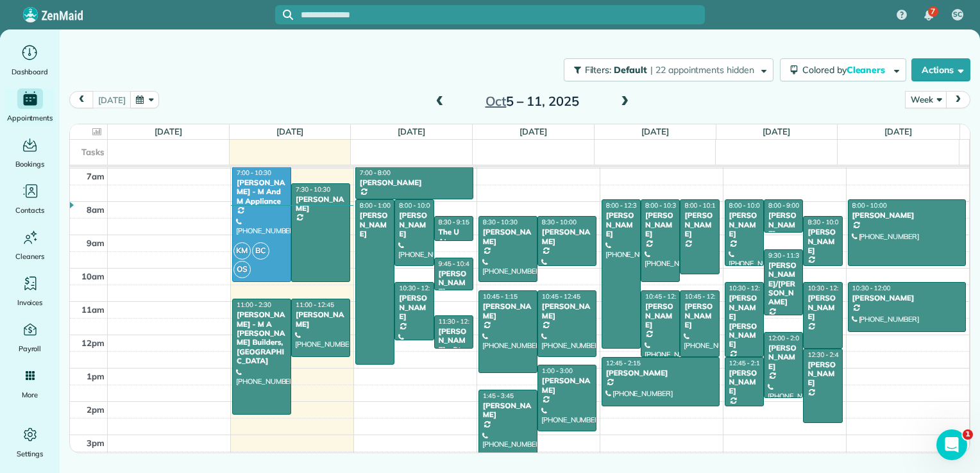 The width and height of the screenshot is (980, 473). What do you see at coordinates (93, 343) in the screenshot?
I see `span: 12pm` at bounding box center [93, 343].